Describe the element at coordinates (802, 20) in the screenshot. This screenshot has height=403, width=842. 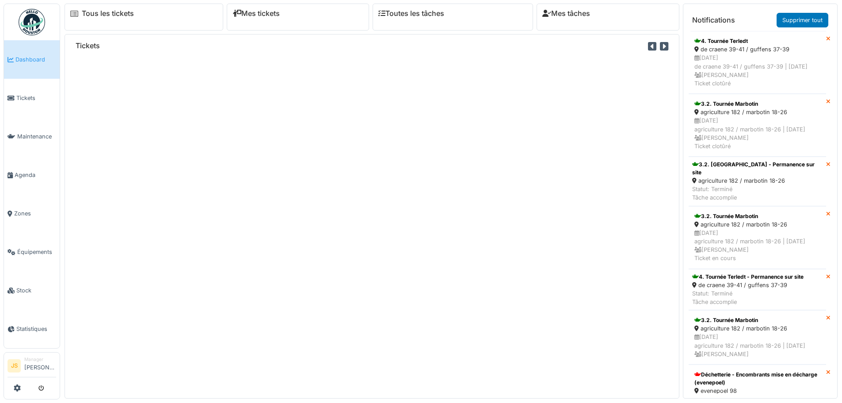
I see `a: Supprimer tout` at that location.